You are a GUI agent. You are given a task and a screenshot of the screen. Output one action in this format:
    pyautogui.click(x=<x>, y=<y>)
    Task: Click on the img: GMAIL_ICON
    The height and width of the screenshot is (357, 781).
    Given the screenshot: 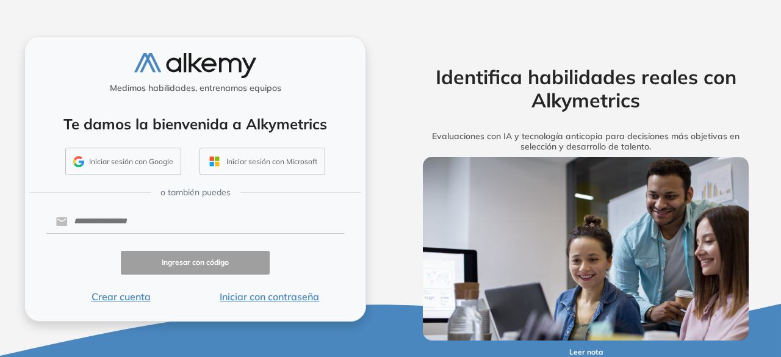 What is the action you would take?
    pyautogui.click(x=79, y=162)
    